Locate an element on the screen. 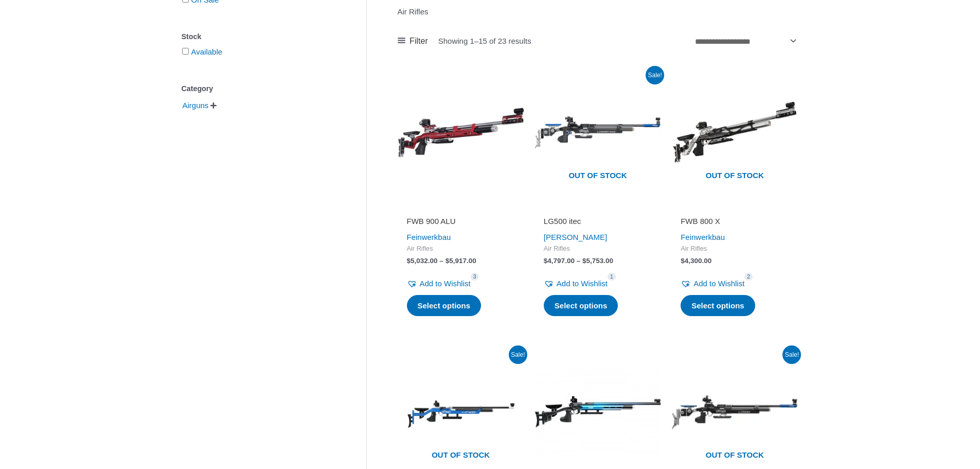 The width and height of the screenshot is (980, 469). h2: FWB 900 ALU is located at coordinates (461, 221).